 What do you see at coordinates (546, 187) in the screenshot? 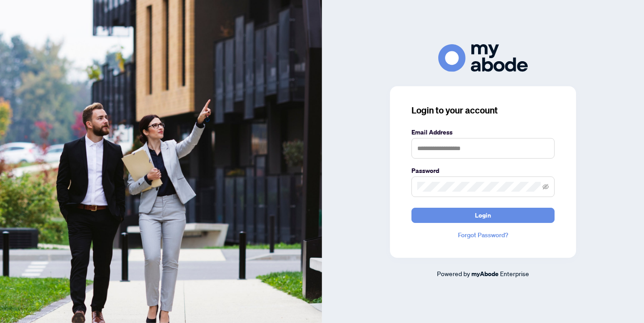
I see `span: eye-invisible` at bounding box center [546, 187].